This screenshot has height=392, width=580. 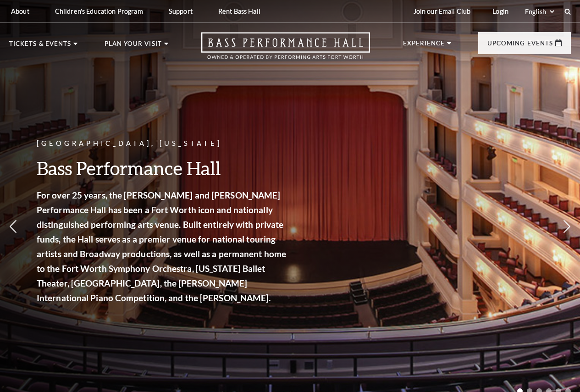 What do you see at coordinates (180, 11) in the screenshot?
I see `p: Support` at bounding box center [180, 11].